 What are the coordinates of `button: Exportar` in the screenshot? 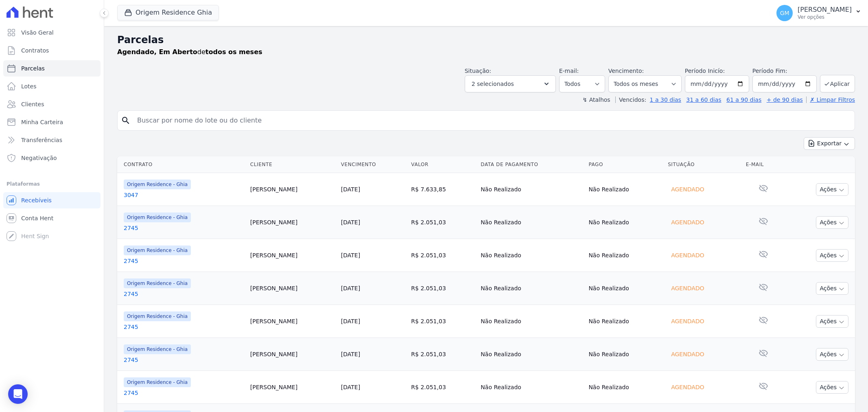 It's located at (830, 144).